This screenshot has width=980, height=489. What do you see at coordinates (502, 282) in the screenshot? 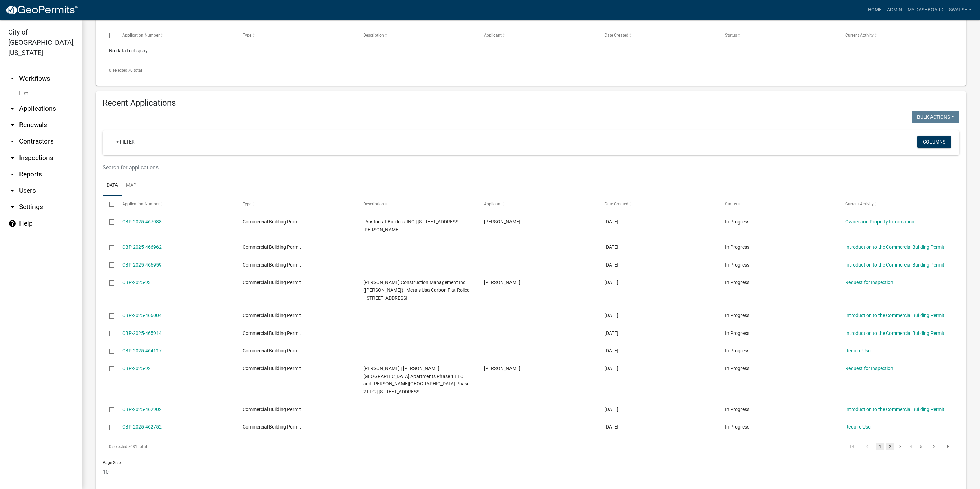
I see `span: Veronica Mae Shireman` at bounding box center [502, 282].